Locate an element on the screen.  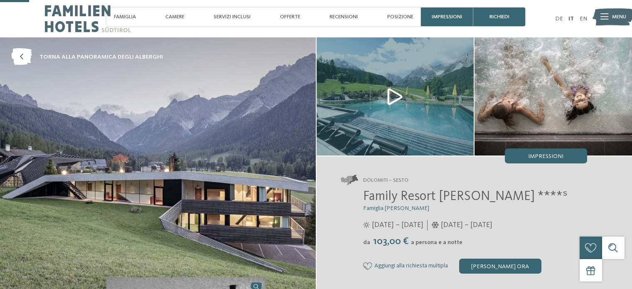
span: Aggiungi alla richiesta multipla is located at coordinates (411, 266).